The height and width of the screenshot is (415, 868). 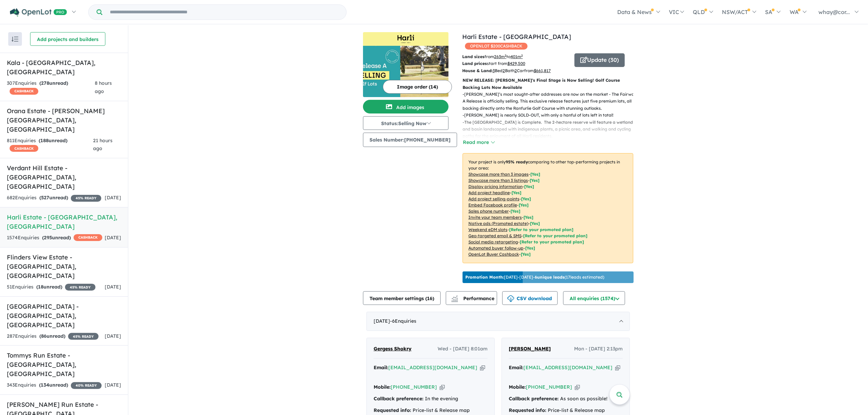 What do you see at coordinates (516, 63) in the screenshot?
I see `u: $ 429,500` at bounding box center [516, 63].